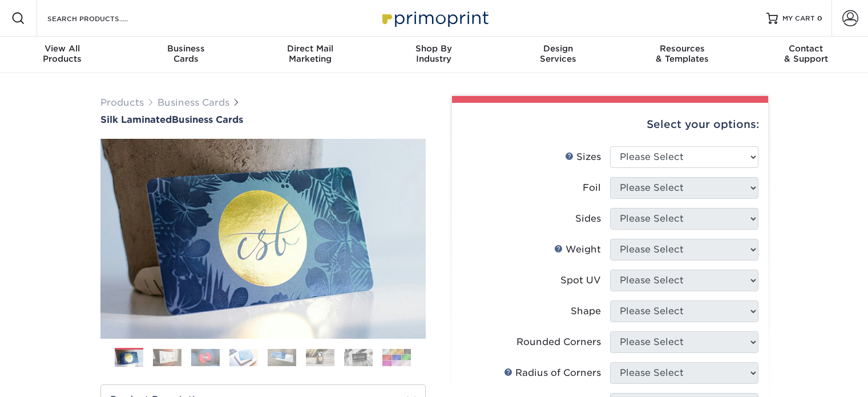 This screenshot has width=868, height=397. What do you see at coordinates (185, 54) in the screenshot?
I see `div: Cards` at bounding box center [185, 54].